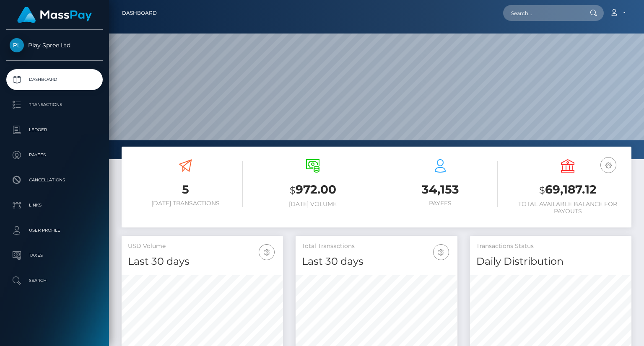 The height and width of the screenshot is (346, 644). Describe the element at coordinates (55, 206) in the screenshot. I see `a: Links` at that location.